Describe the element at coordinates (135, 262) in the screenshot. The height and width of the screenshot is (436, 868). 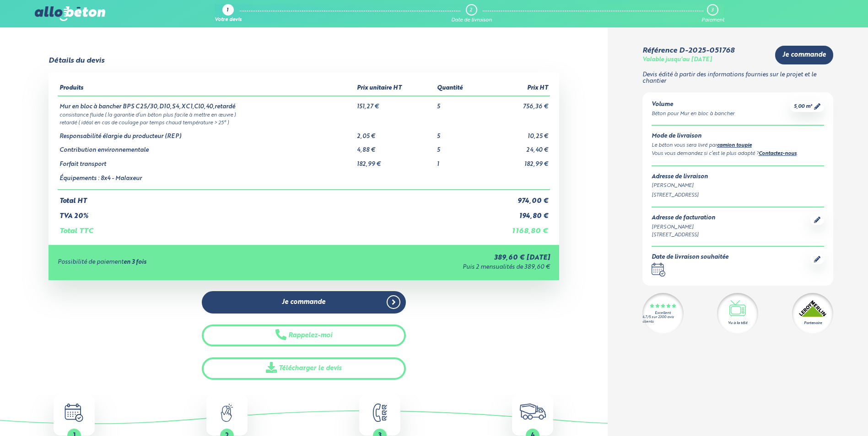
I see `strong: en 3 fois` at that location.